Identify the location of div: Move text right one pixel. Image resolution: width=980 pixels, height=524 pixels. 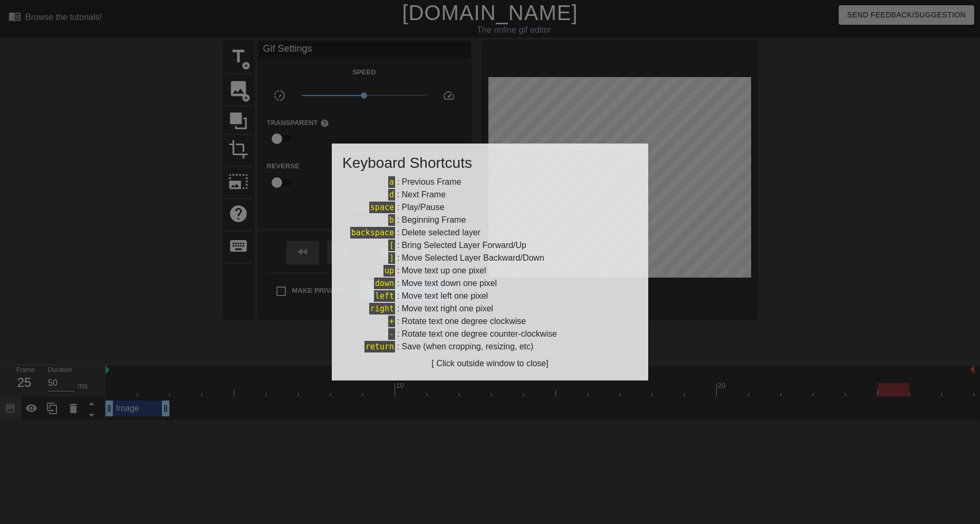
(447, 308).